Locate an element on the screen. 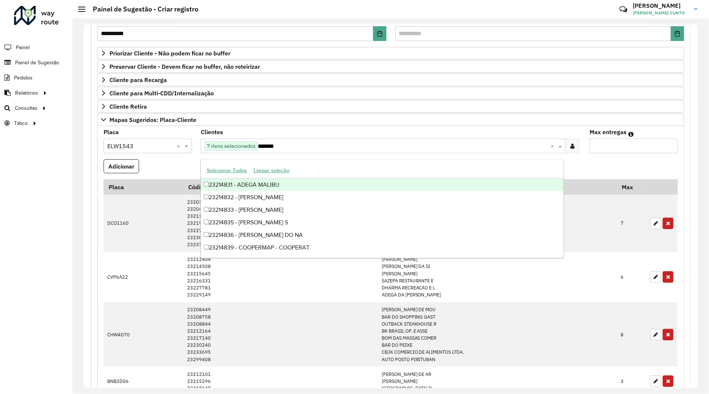 The height and width of the screenshot is (394, 709). td: 6 is located at coordinates (632, 277).